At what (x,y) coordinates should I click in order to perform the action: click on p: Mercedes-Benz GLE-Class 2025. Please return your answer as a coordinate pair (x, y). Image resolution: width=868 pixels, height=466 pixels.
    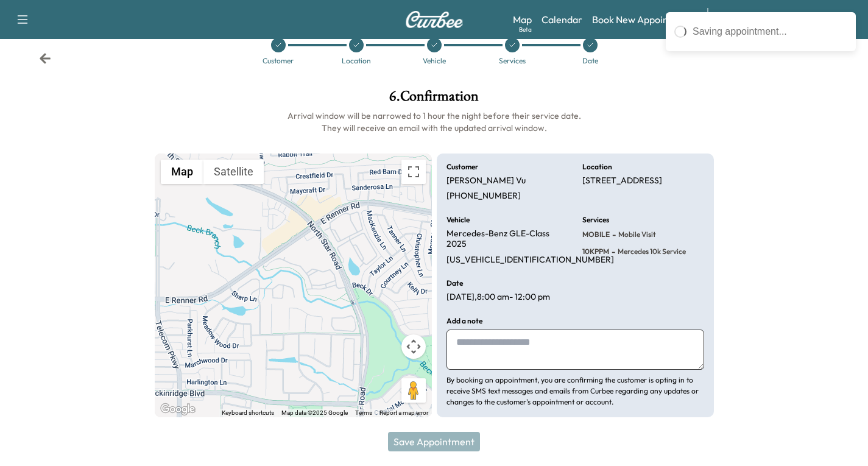
    Looking at the image, I should click on (507, 238).